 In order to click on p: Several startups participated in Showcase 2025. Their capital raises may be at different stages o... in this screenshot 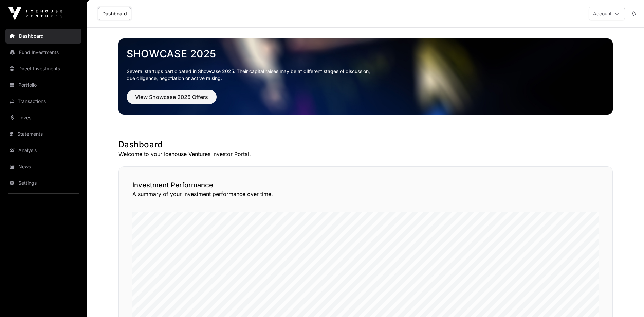, I will do `click(366, 74)`.